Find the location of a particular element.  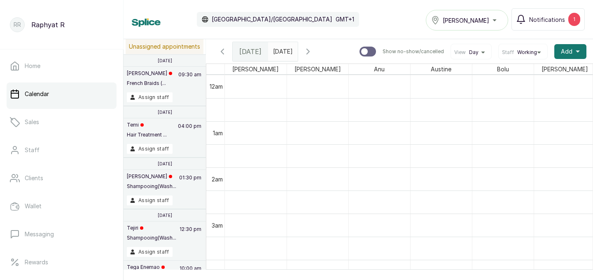

span: Staff is located at coordinates (508, 52).